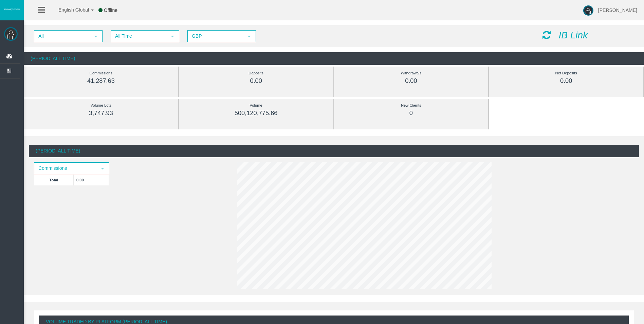  Describe the element at coordinates (547, 35) in the screenshot. I see `i: Reload Dashboard` at that location.